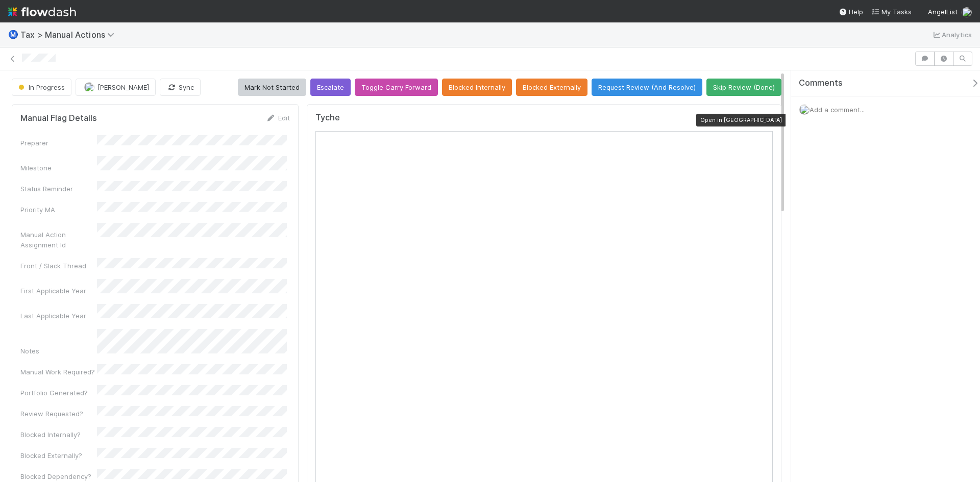 Image resolution: width=980 pixels, height=482 pixels. What do you see at coordinates (851, 12) in the screenshot?
I see `div: Help` at bounding box center [851, 12].